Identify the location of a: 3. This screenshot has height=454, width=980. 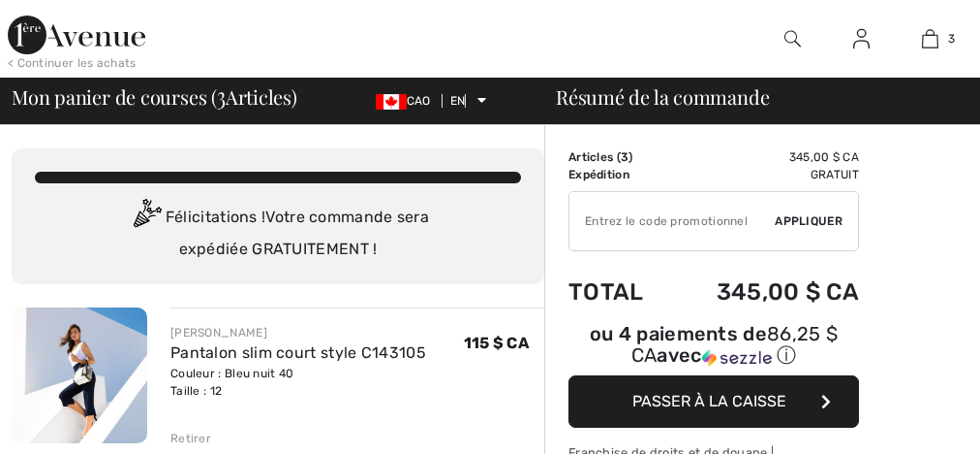
(930, 39).